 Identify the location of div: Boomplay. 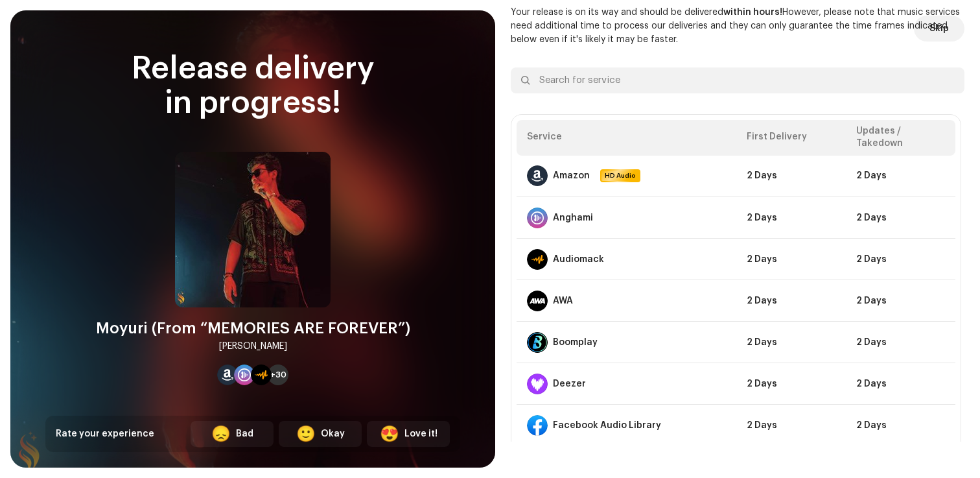
(574, 342).